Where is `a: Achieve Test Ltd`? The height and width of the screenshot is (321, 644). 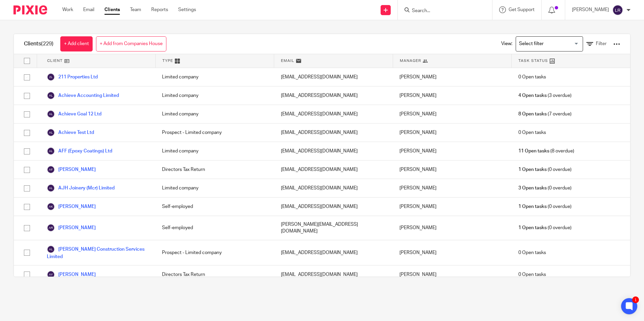
a: Achieve Test Ltd is located at coordinates (70, 132).